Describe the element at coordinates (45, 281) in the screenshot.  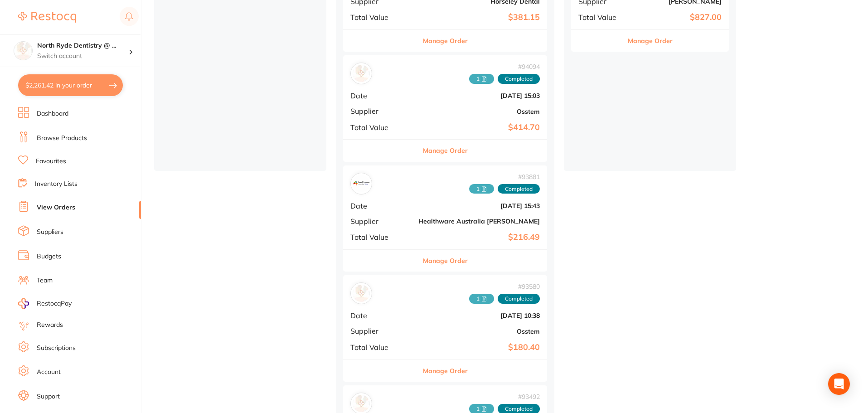
I see `a: Team` at that location.